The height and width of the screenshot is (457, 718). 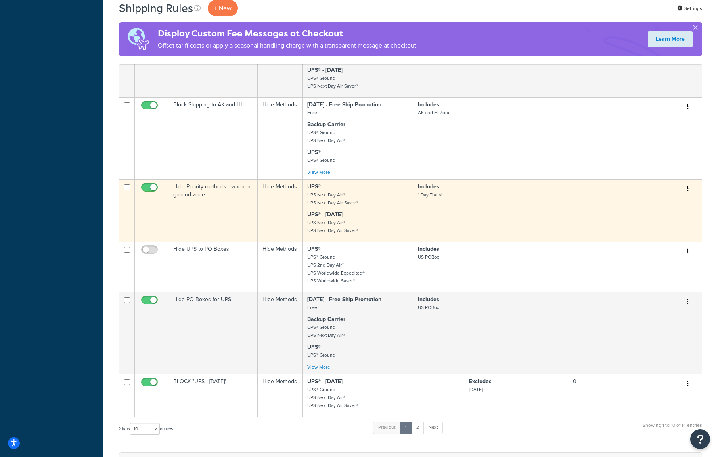 What do you see at coordinates (434, 113) in the screenshot?
I see `small: AK and HI Zone` at bounding box center [434, 113].